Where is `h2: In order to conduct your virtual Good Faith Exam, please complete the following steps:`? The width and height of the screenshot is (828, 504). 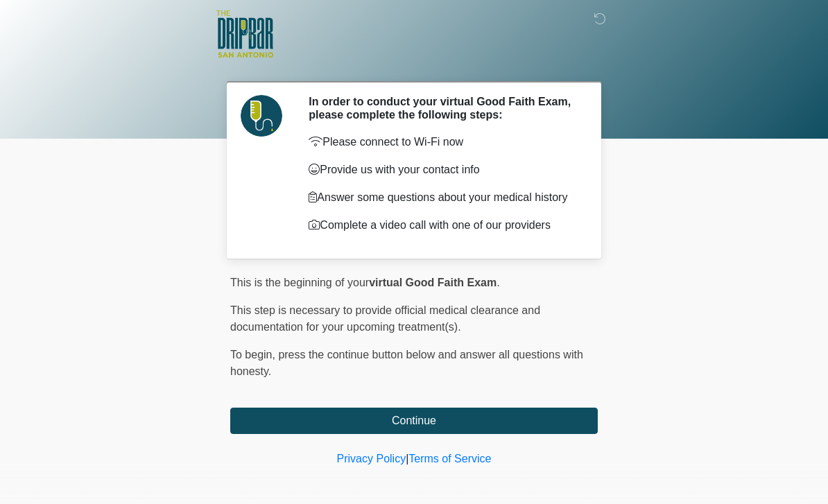
h2: In order to conduct your virtual Good Faith Exam, please complete the following steps: is located at coordinates (442, 108).